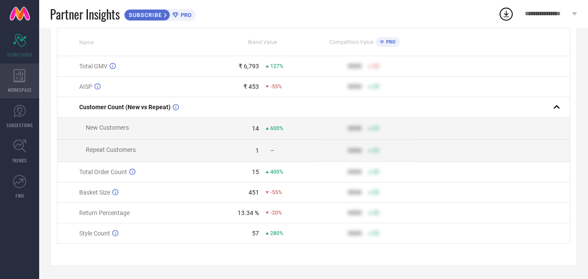 This screenshot has height=279, width=588. Describe the element at coordinates (506, 14) in the screenshot. I see `div: Open download list` at that location.